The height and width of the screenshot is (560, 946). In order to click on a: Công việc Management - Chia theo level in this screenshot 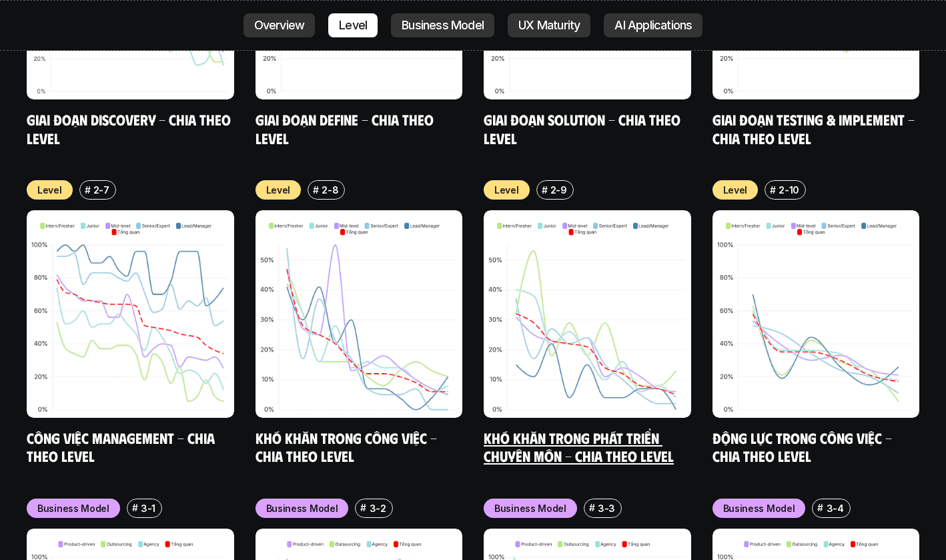, I will do `click(122, 446)`.